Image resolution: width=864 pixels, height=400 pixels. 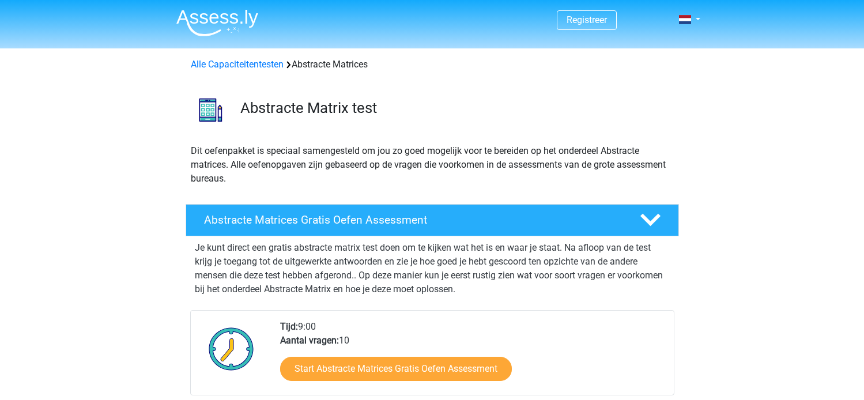 What do you see at coordinates (432, 165) in the screenshot?
I see `p: Dit oefenpakket is speciaal samengesteld om jou zo goed mogelijk voor te bereiden op het onderdee...` at bounding box center [432, 165].